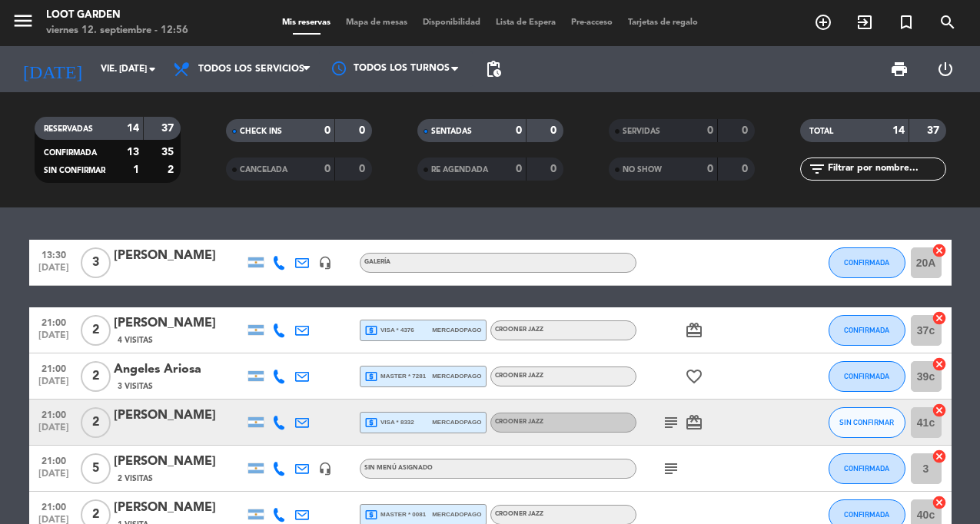 Image resolution: width=980 pixels, height=524 pixels. Describe the element at coordinates (179, 369) in the screenshot. I see `div: Angeles Ariosa` at that location.